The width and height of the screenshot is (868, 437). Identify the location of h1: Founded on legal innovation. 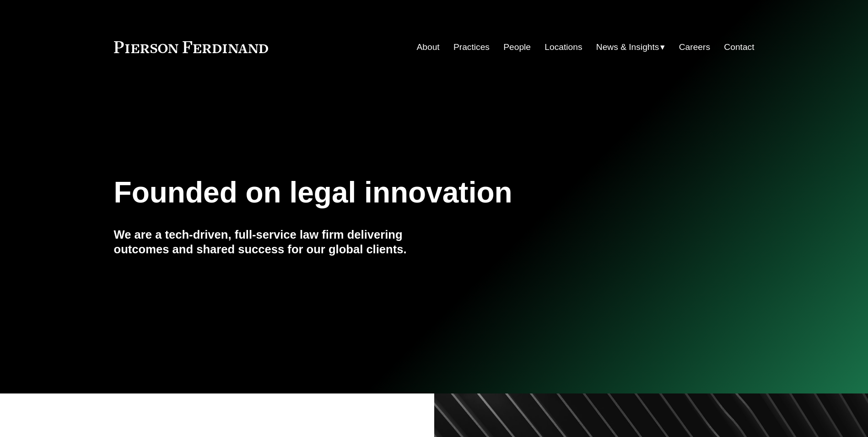
(381, 192).